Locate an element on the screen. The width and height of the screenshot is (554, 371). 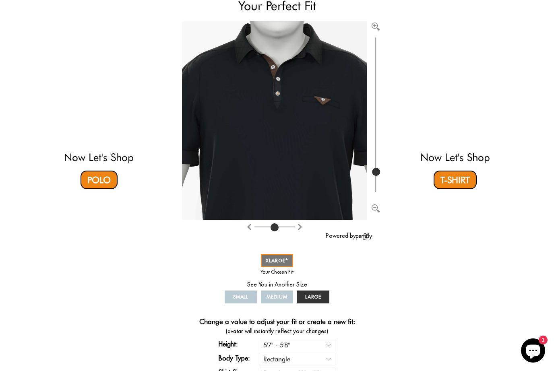
img: perfitly-logo_73ae6c82-e2e3-4a36-81b1-9e913f6ac5a1.png is located at coordinates (364, 237).